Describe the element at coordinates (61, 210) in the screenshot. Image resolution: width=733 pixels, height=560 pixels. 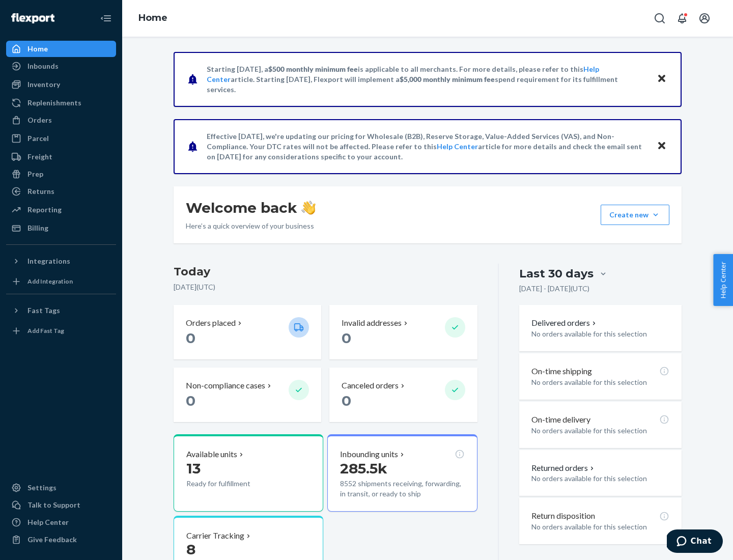
I see `a: Reporting` at that location.